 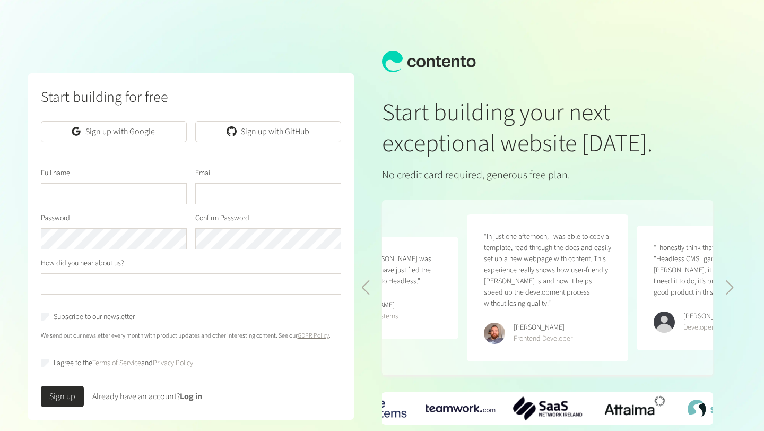 I want to click on h2: Start building for free, so click(x=191, y=97).